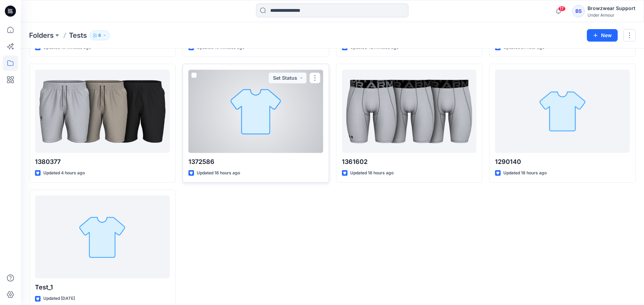 The image size is (644, 305). What do you see at coordinates (100, 35) in the screenshot?
I see `button: 6` at bounding box center [100, 35].